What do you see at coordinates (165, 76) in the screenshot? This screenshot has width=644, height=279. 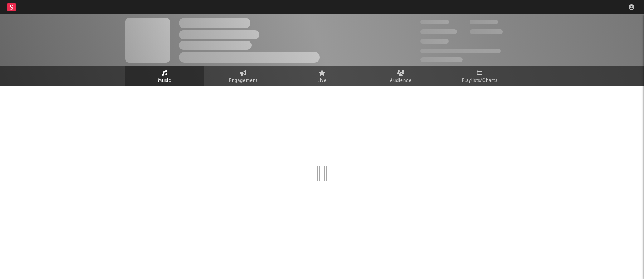 I see `a: Music` at bounding box center [165, 76].